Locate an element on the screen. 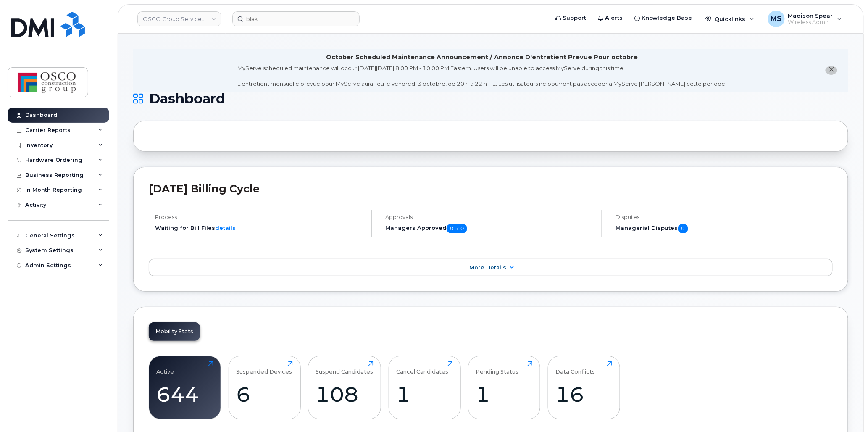 The image size is (868, 432). div: Cancel Candidates is located at coordinates (422, 368).